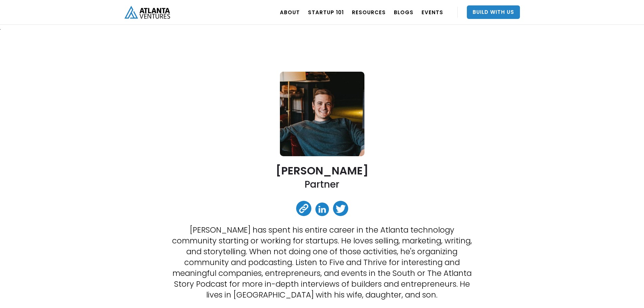  I want to click on a: EVENTS, so click(432, 12).